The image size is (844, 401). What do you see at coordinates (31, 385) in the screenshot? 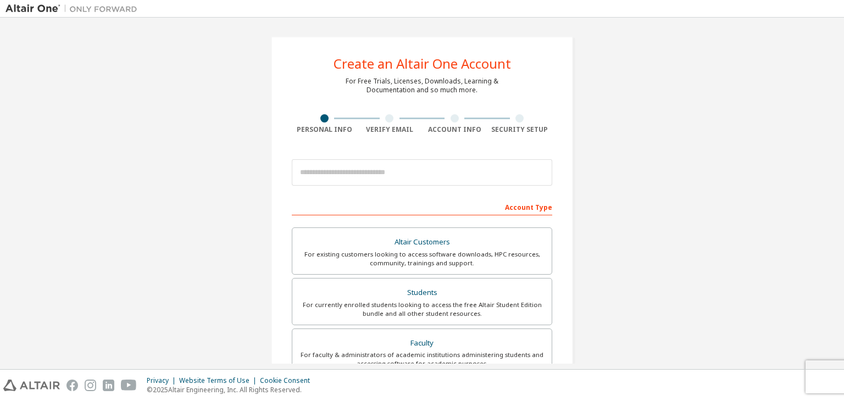
I see `img: altair_logo.svg` at bounding box center [31, 385].